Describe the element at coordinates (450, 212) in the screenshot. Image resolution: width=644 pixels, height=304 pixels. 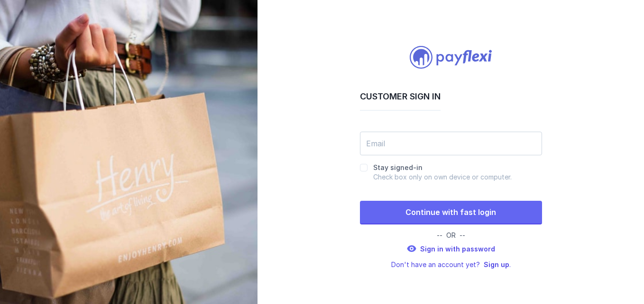
I see `span: Continue with fast login` at that location.